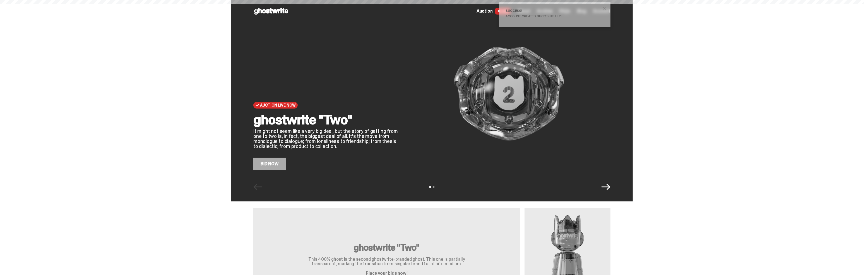  What do you see at coordinates (485, 11) in the screenshot?
I see `span: Auction` at bounding box center [485, 11].